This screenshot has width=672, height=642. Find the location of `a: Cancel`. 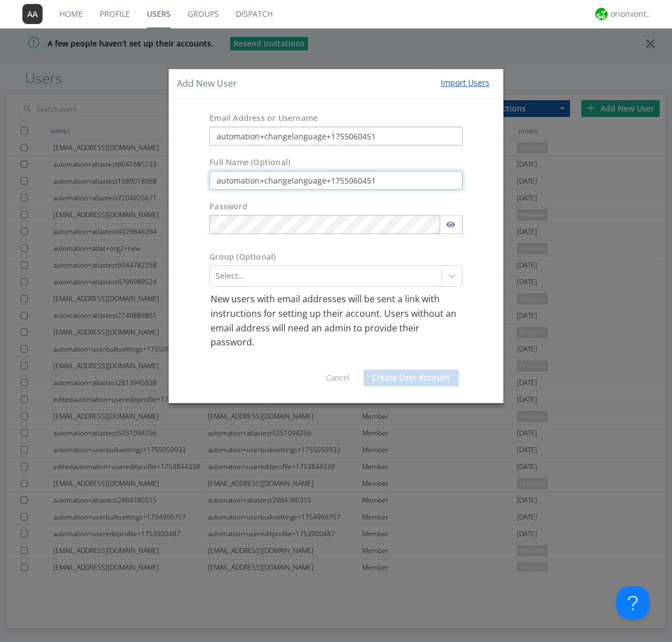

a: Cancel is located at coordinates (337, 377).